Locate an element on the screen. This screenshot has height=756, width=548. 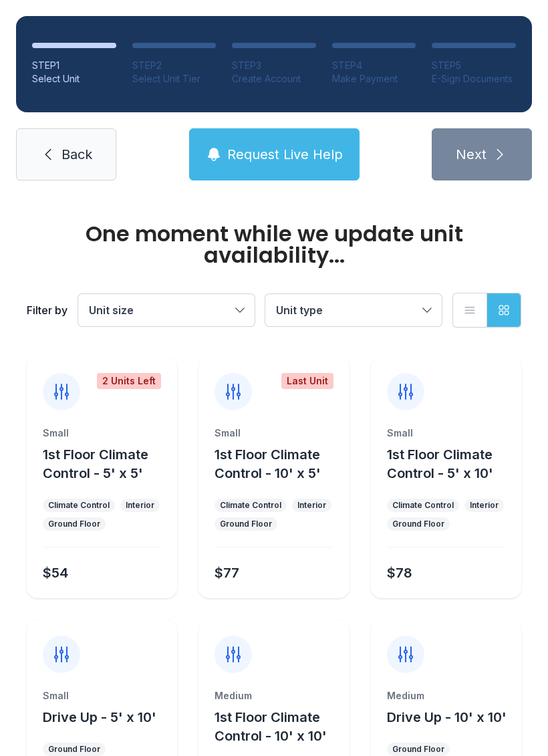
div: STEP 1 is located at coordinates (74, 65).